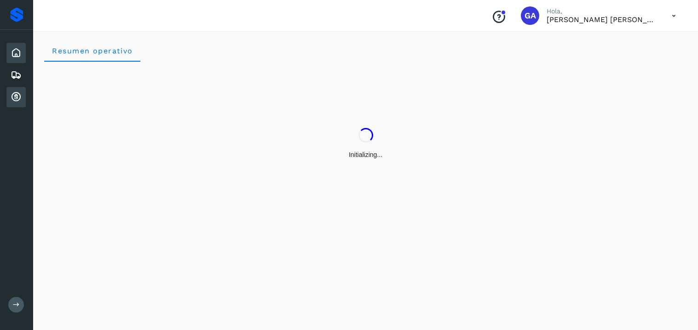  I want to click on span: Resumen operativo, so click(92, 51).